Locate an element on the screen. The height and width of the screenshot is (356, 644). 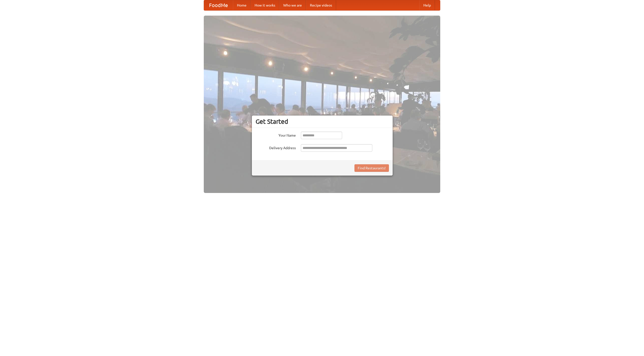
a: Help is located at coordinates (427, 5).